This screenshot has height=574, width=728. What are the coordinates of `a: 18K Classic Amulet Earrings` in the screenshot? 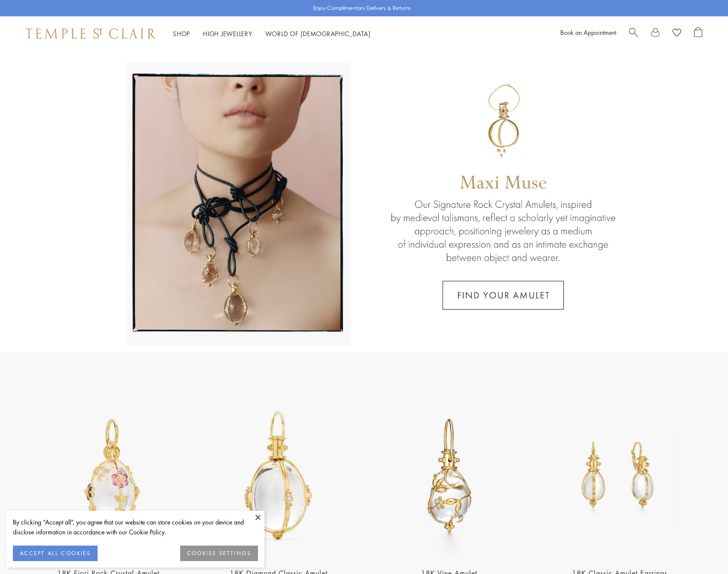 It's located at (619, 475).